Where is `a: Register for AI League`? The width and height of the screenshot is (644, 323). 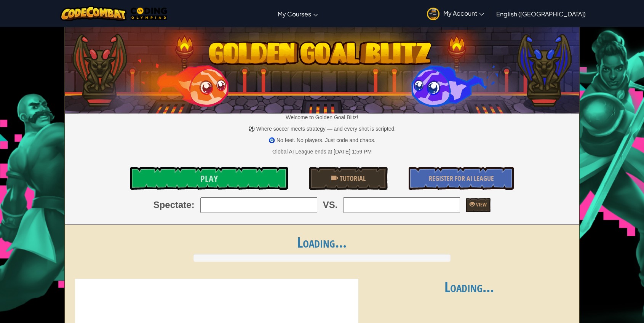
a: Register for AI League is located at coordinates (461, 178).